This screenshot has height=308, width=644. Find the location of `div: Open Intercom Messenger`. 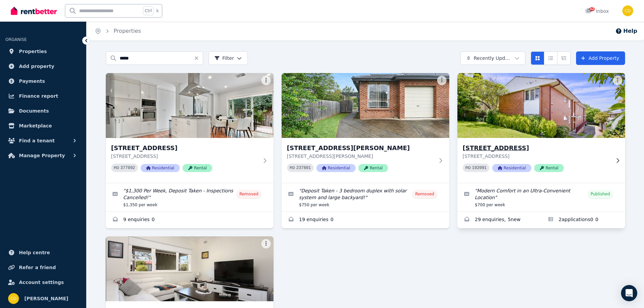

div: Open Intercom Messenger is located at coordinates (629, 293).